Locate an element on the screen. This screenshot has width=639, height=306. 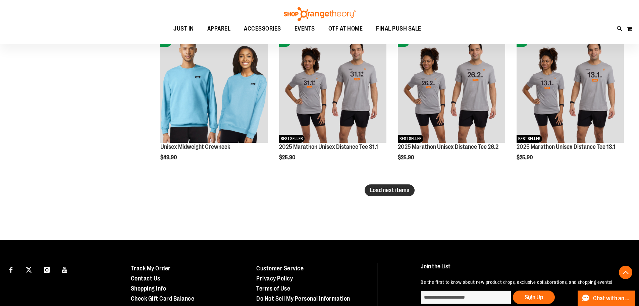
a: Visit our Youtube page is located at coordinates (65, 269).